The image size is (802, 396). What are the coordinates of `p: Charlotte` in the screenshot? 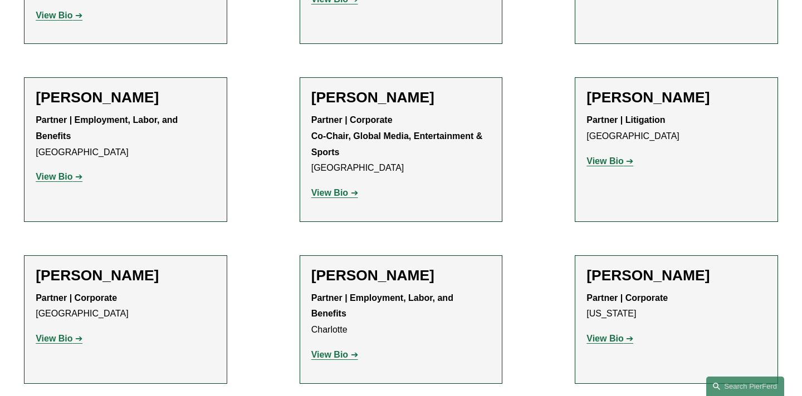 It's located at (401, 315).